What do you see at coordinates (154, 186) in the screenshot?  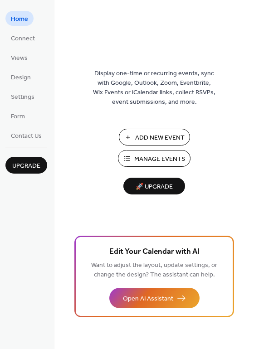 I see `button: 🚀 Upgrade` at bounding box center [154, 186].